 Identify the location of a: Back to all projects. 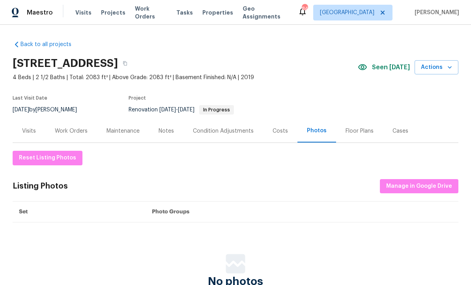
(50, 45).